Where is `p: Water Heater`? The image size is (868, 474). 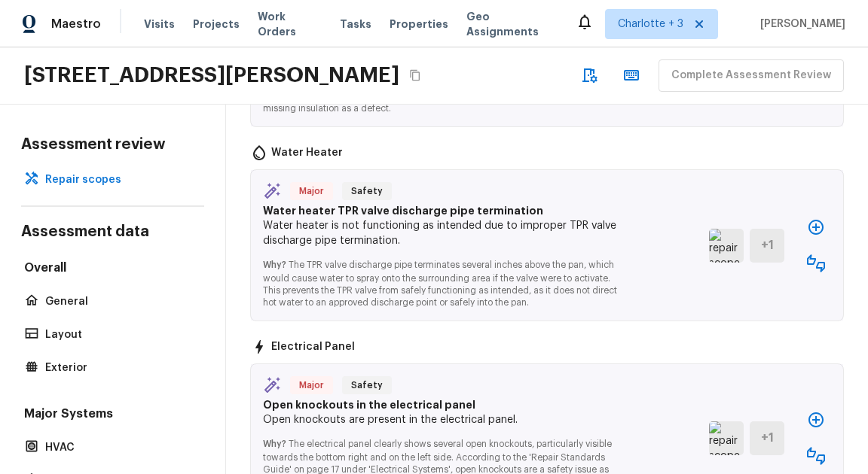
p: Water Heater is located at coordinates (307, 154).